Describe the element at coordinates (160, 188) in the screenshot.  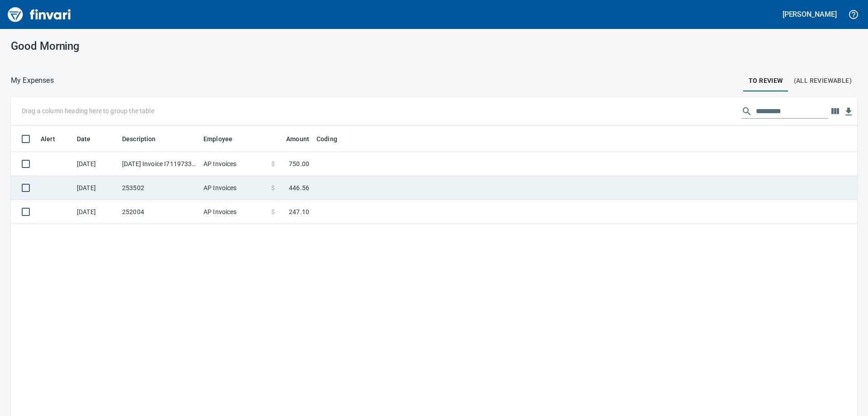
I see `td: 253502` at that location.